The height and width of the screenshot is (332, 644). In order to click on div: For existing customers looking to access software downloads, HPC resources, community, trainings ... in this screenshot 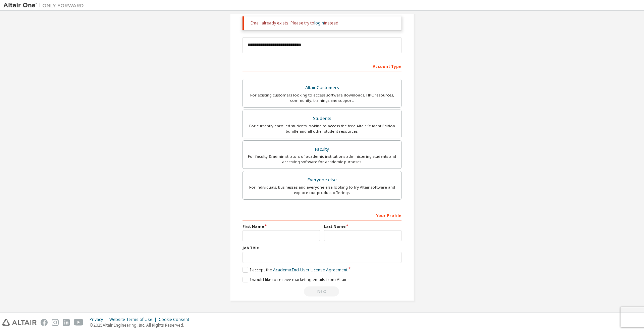, I will do `click(322, 98)`.